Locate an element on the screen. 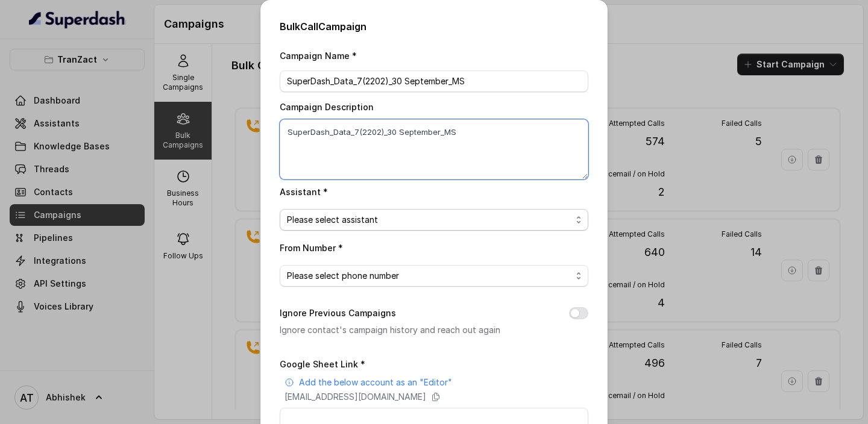 This screenshot has width=868, height=424. p: Add the below account as an "Editor" is located at coordinates (376, 383).